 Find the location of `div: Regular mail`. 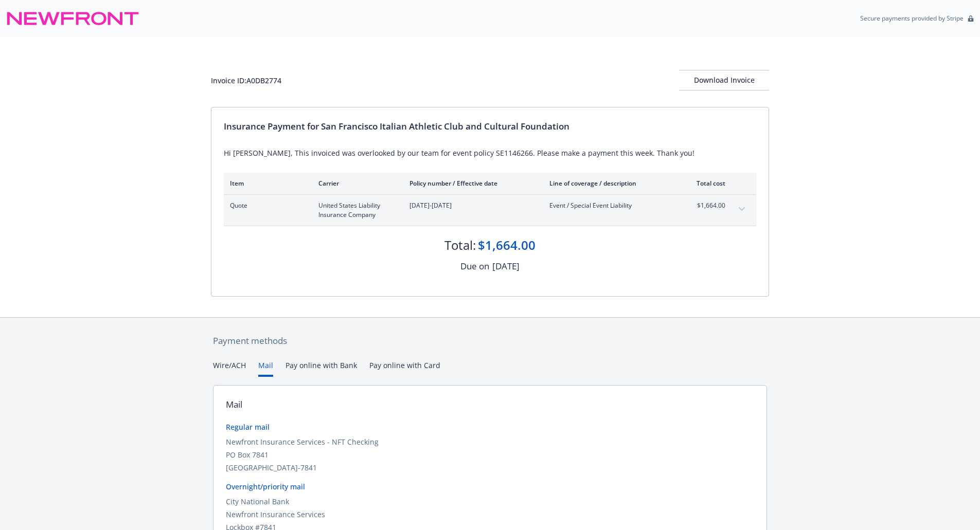

div: Regular mail is located at coordinates (490, 427).